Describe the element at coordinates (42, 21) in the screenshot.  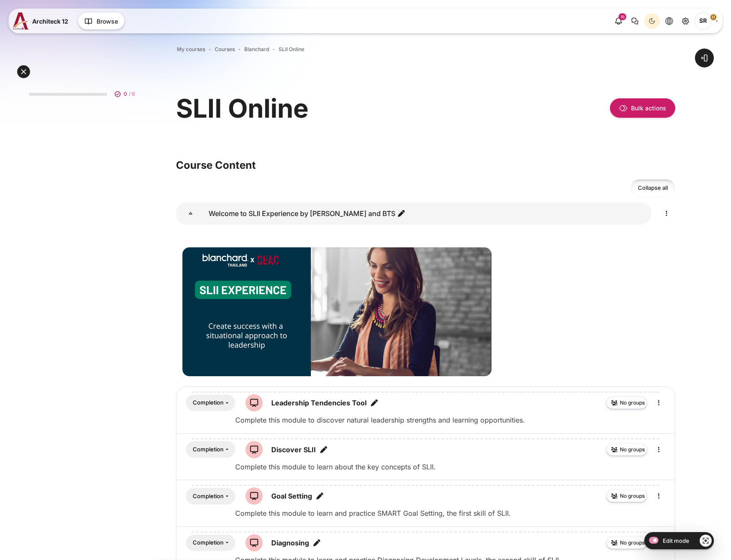
I see `a: A12 A12 Architeck 12` at that location.